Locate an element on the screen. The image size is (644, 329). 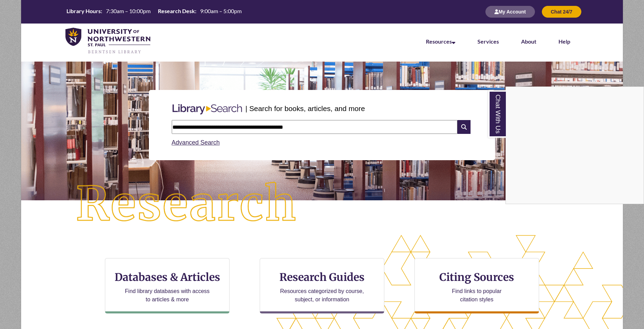
a: Services is located at coordinates (488, 41).